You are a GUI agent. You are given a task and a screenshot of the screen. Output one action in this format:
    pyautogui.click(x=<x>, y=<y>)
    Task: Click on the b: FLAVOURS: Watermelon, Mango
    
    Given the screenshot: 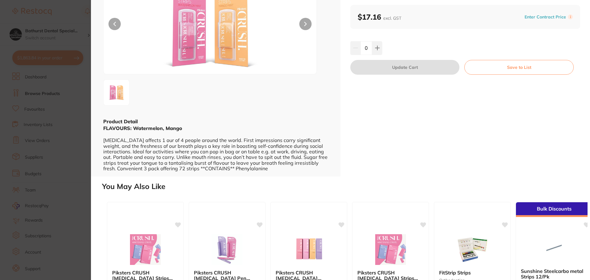 What is the action you would take?
    pyautogui.click(x=143, y=128)
    